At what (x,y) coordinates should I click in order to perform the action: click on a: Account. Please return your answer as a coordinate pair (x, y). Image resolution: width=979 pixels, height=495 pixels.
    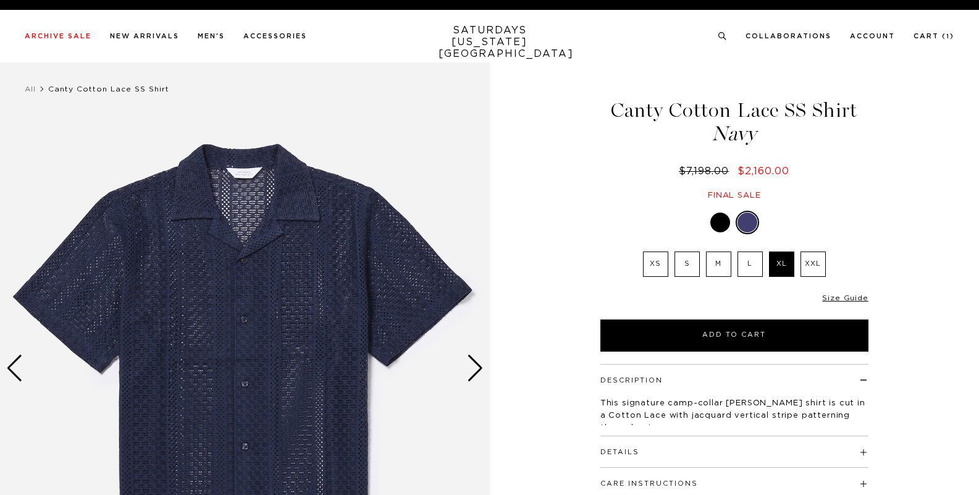
    Looking at the image, I should click on (872, 36).